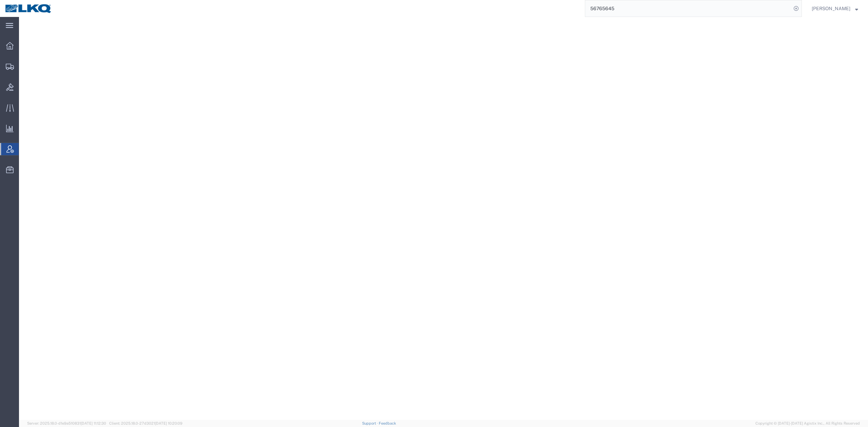 This screenshot has height=427, width=868. I want to click on span: Server: 2025.18.0-d1e9a510831, so click(67, 423).